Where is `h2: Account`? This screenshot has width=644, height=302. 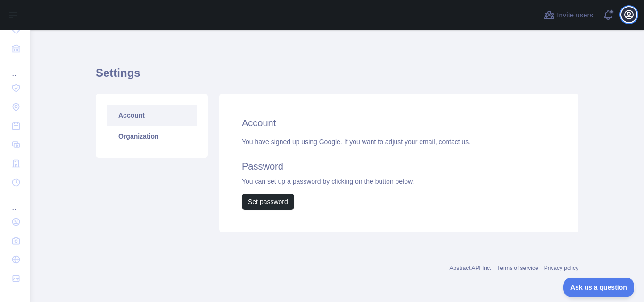 h2: Account is located at coordinates (399, 123).